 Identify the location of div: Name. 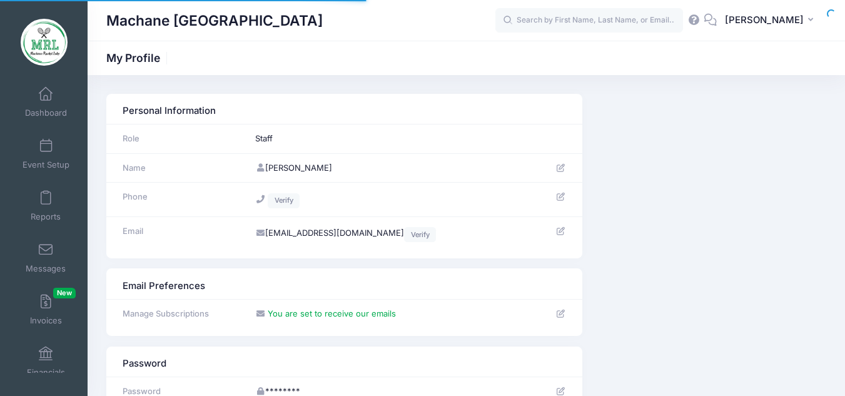
(179, 168).